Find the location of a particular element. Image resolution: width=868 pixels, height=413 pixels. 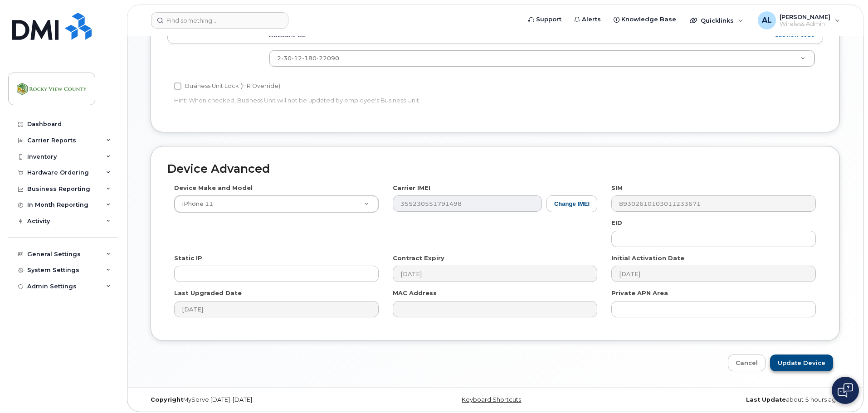

strong: Last Update is located at coordinates (766, 399).